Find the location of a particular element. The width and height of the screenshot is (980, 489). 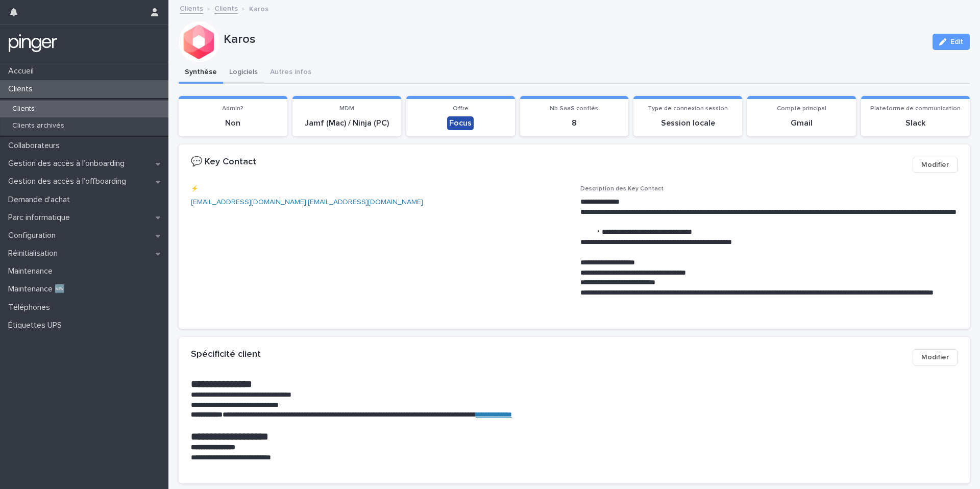

p: Collaborateurs is located at coordinates (36, 145).